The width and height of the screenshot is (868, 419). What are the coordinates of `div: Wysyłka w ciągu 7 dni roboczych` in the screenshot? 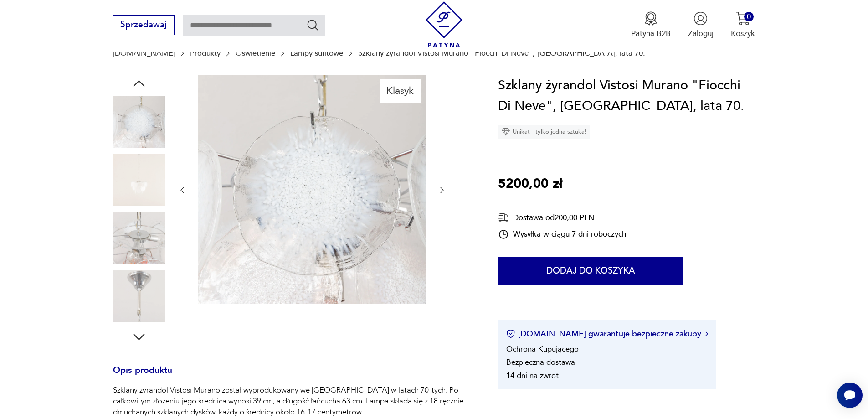 It's located at (562, 234).